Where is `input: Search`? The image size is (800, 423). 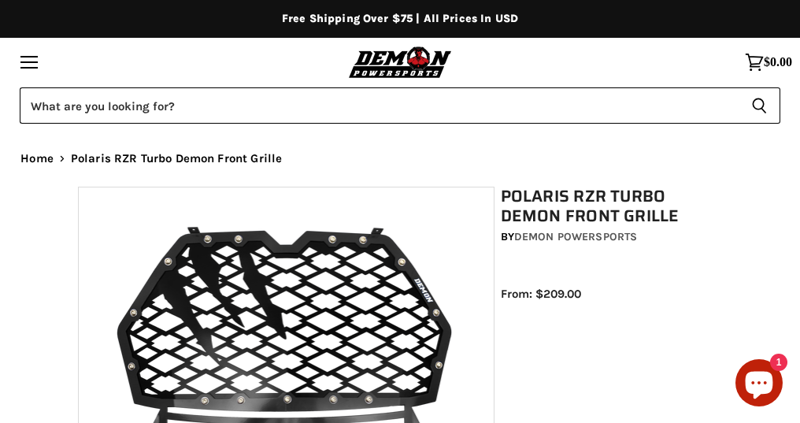
input: Search is located at coordinates (379, 105).